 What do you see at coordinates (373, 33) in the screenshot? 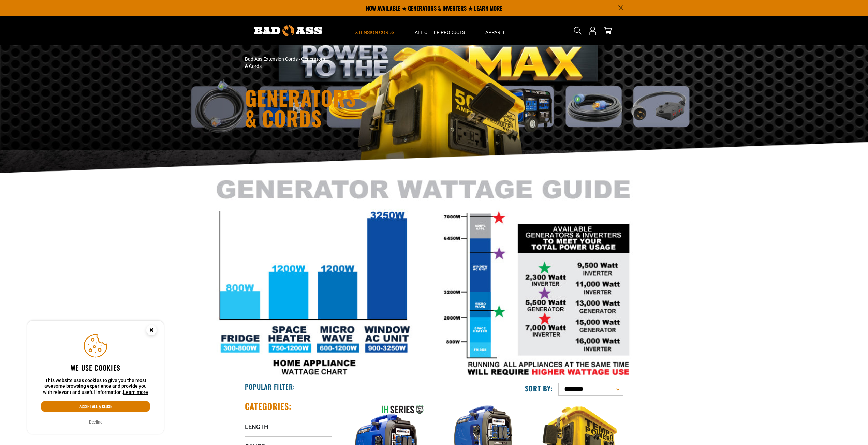
I see `span: Extension Cords` at bounding box center [373, 33].